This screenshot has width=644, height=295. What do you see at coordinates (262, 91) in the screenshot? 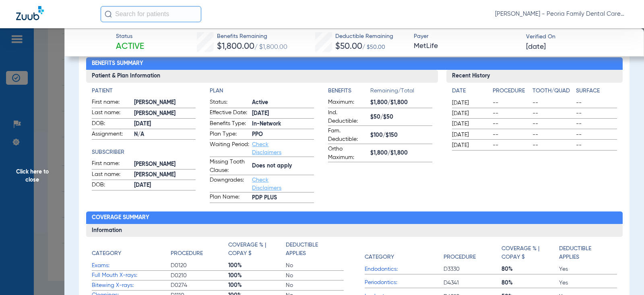
I see `h4: Plan` at bounding box center [262, 91].